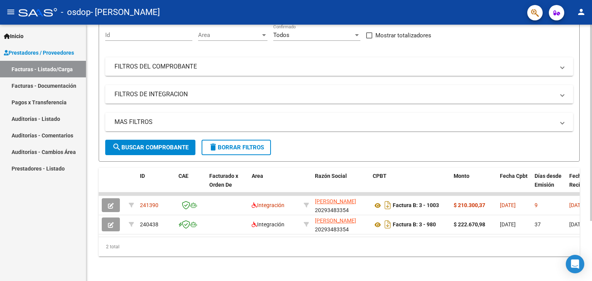  Describe the element at coordinates (580, 180) in the screenshot. I see `span: Fecha Recibido` at that location.